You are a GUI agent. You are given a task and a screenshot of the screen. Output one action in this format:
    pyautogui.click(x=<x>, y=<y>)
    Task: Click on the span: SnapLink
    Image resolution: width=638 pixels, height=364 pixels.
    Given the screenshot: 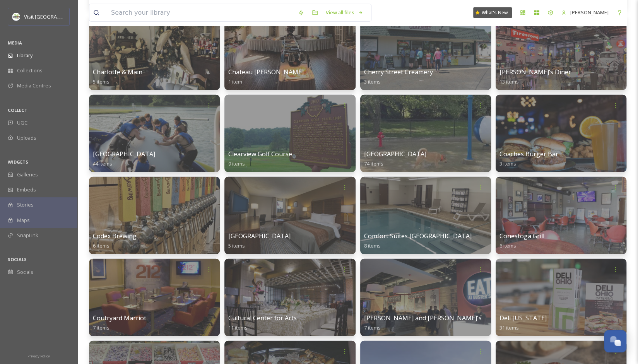 What is the action you would take?
    pyautogui.click(x=27, y=235)
    